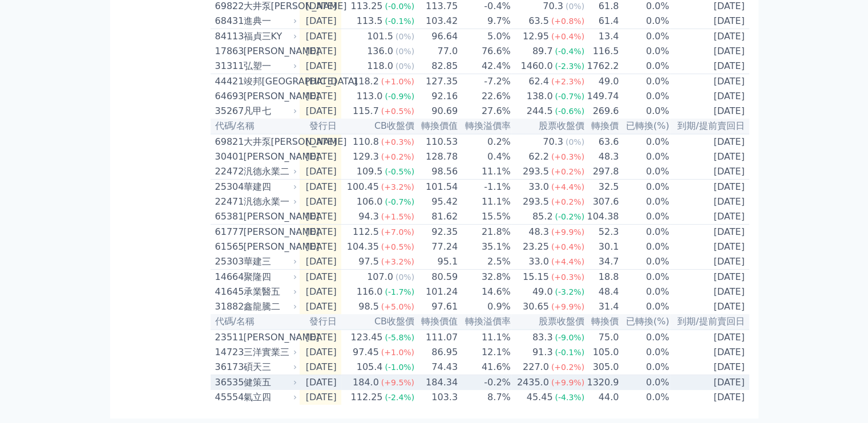 Image resolution: width=868 pixels, height=423 pixels. What do you see at coordinates (484, 262) in the screenshot?
I see `td: 2.5%` at bounding box center [484, 262].